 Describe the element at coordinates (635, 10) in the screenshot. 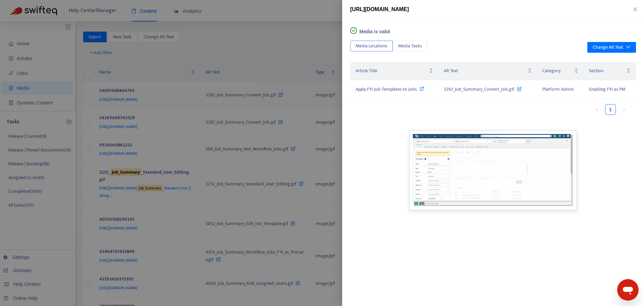

I see `span: close` at that location.